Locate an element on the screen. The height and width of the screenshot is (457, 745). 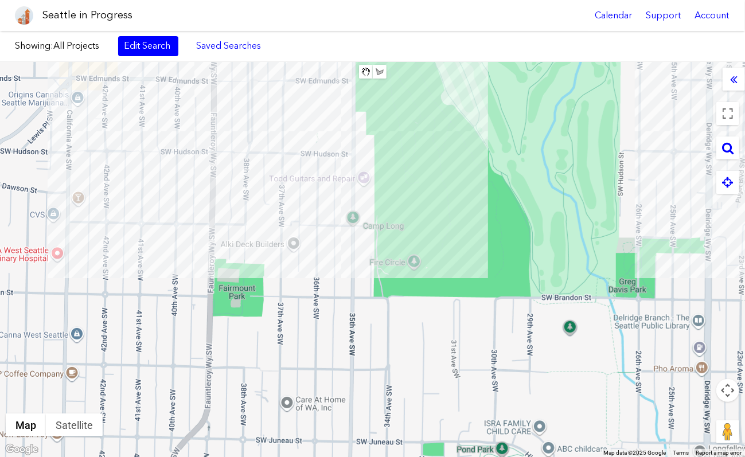
button: Toggle fullscreen view is located at coordinates (728, 114).